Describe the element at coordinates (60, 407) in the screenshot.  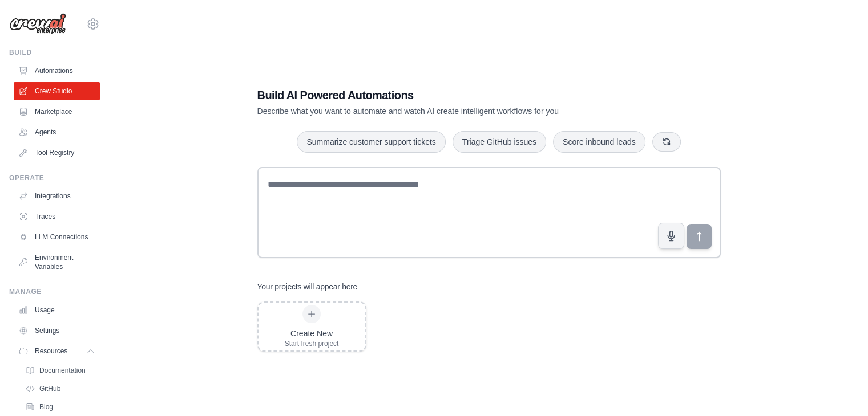
I see `a: Blog` at that location.